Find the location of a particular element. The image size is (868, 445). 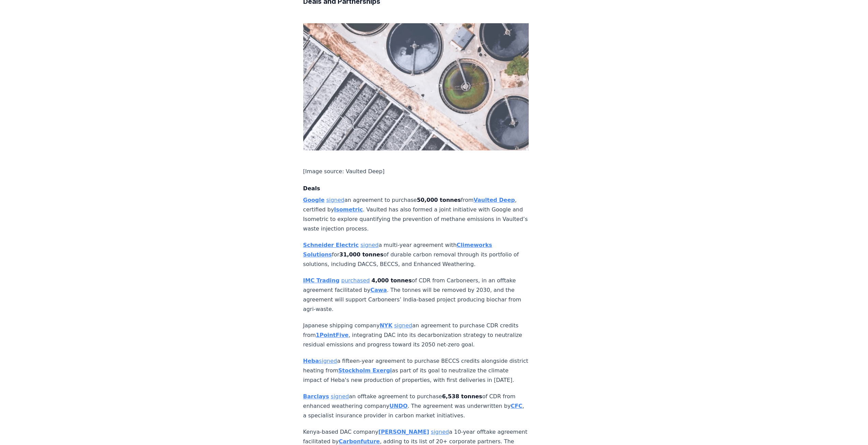

p: an agreement to purchase from , certified by . Vaulted has also formed a joint initiative with Go... is located at coordinates (416, 215).